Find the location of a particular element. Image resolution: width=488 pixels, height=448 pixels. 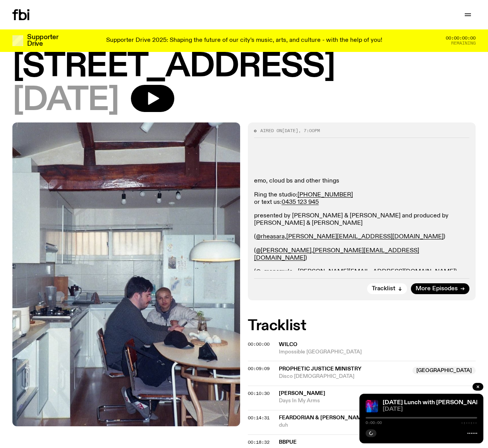

span: 00:00:00 is located at coordinates (259, 344).